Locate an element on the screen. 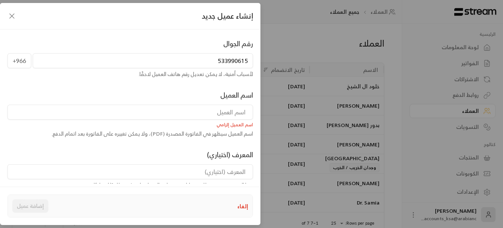 The image size is (503, 228). div: اسم العميل سيظهر في الفاتورة المصدرة (PDF)، ولا يمكن تغييره على الفاتورة بعد اتمام الدفع. is located at coordinates (130, 134).